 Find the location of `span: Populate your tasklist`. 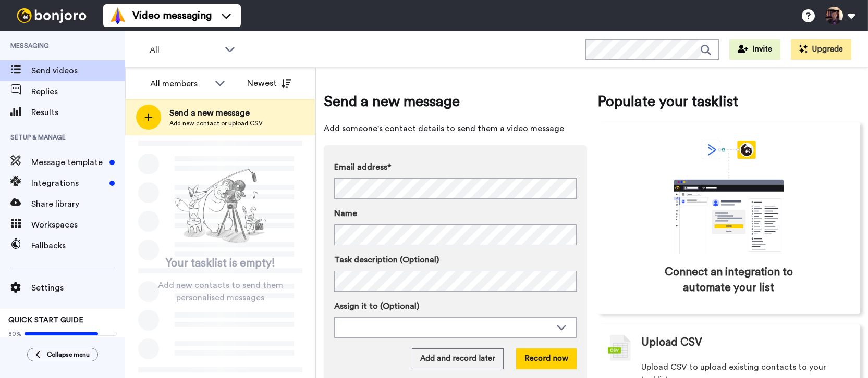

span: Populate your tasklist is located at coordinates (728, 101).